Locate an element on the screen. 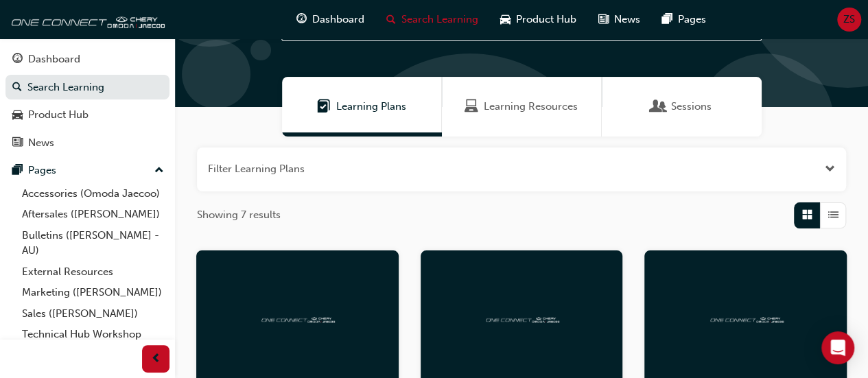 This screenshot has height=378, width=868. a: pages-iconPages is located at coordinates (685, 19).